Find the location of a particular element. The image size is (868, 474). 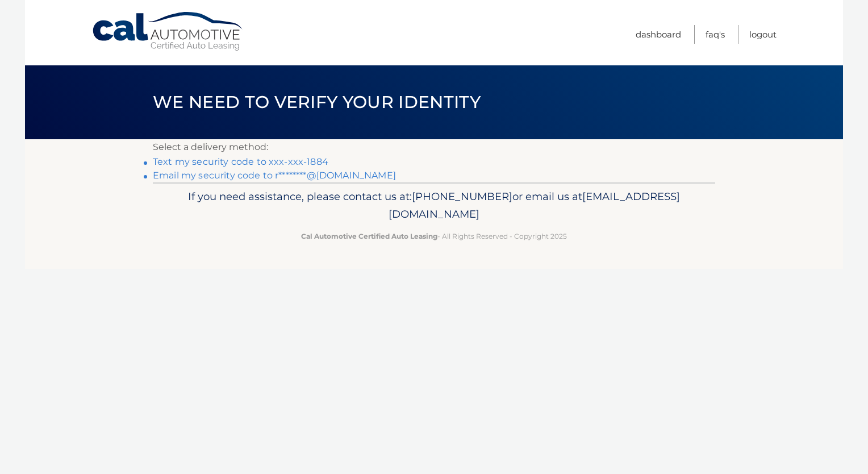

strong: Cal Automotive Certified Auto Leasing is located at coordinates (369, 236).